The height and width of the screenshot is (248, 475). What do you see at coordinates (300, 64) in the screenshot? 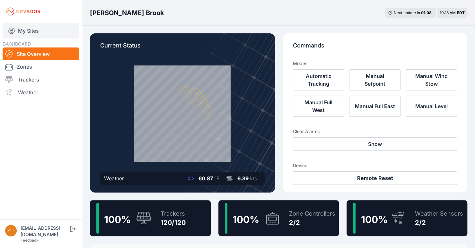
I see `h3: Modes` at bounding box center [300, 64].